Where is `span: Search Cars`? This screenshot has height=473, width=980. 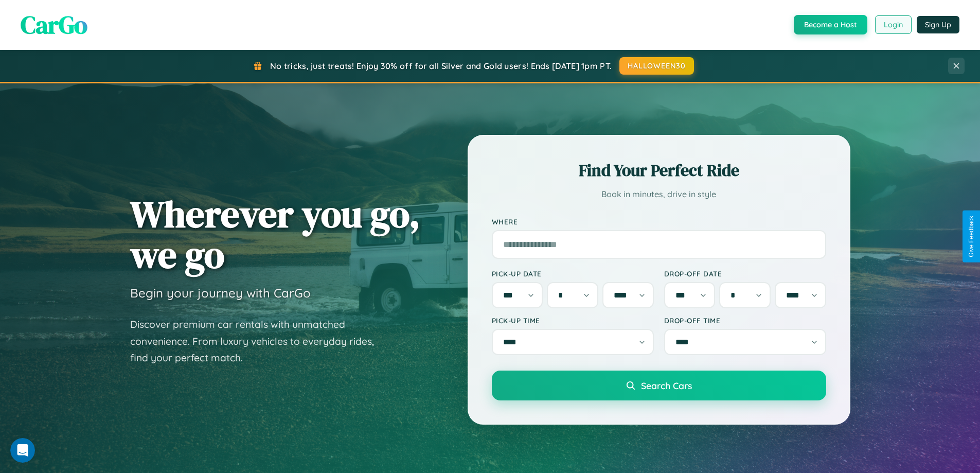 span: Search Cars is located at coordinates (666, 385).